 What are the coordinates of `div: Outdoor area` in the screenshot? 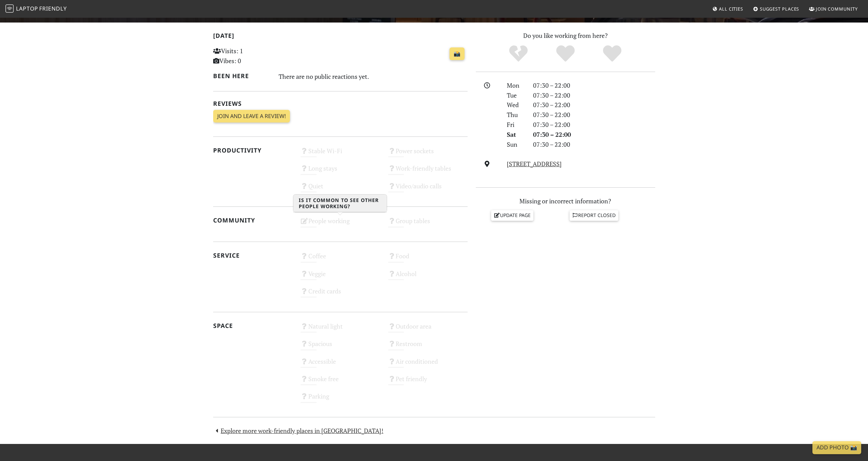 It's located at (428, 330).